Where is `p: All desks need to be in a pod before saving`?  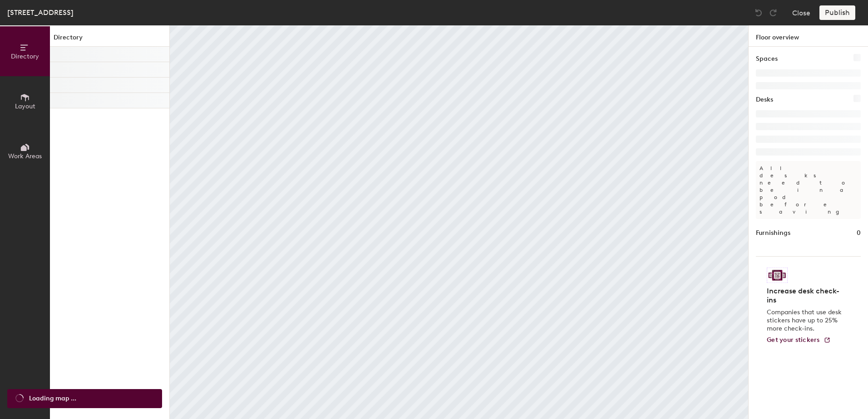 p: All desks need to be in a pod before saving is located at coordinates (808, 190).